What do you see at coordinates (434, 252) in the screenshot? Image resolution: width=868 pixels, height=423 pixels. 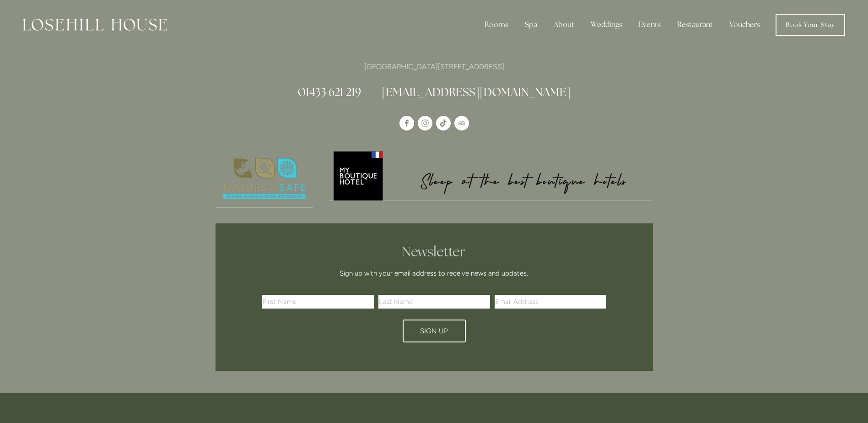 I see `h2: Newsletter` at bounding box center [434, 252].